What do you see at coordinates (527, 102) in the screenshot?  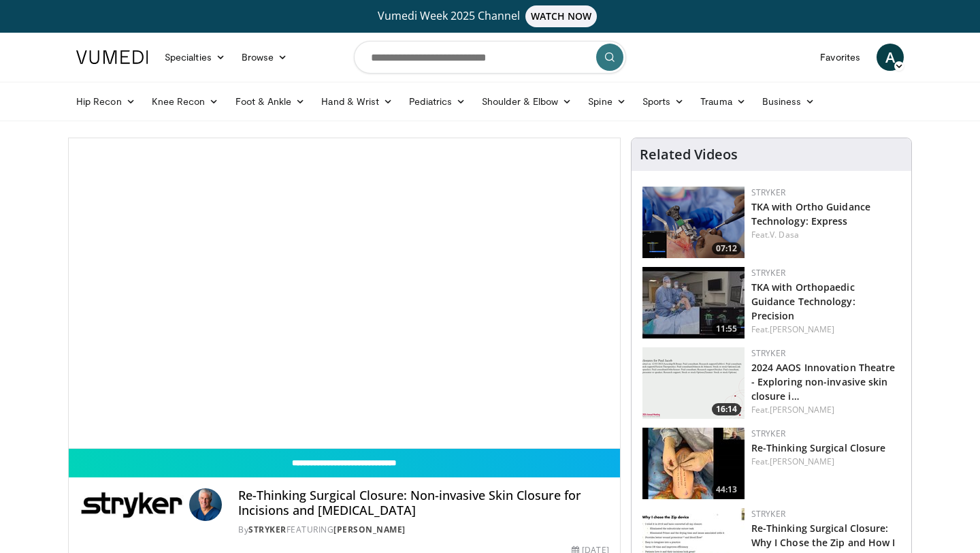 I see `a: Shoulder & Elbow` at bounding box center [527, 102].